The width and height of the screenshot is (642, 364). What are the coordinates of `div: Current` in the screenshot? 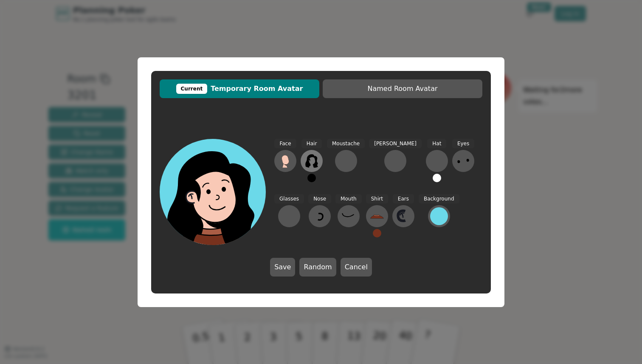 It's located at (192, 88).